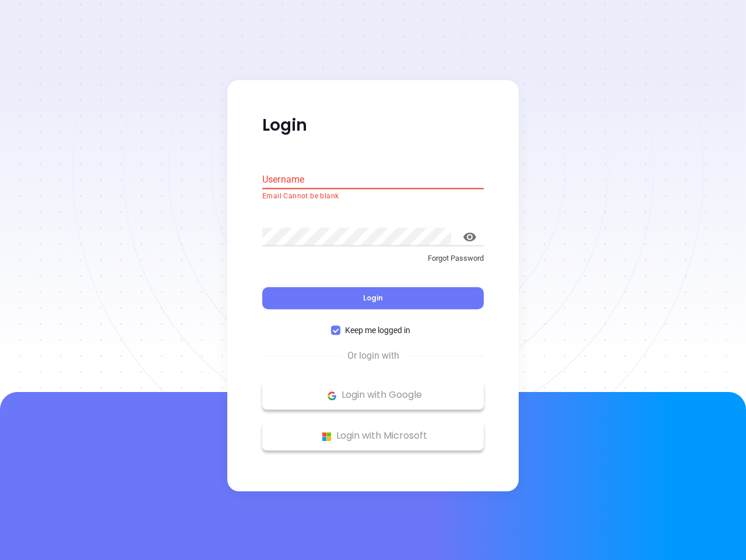 The width and height of the screenshot is (746, 560). Describe the element at coordinates (373, 298) in the screenshot. I see `span: Login` at that location.